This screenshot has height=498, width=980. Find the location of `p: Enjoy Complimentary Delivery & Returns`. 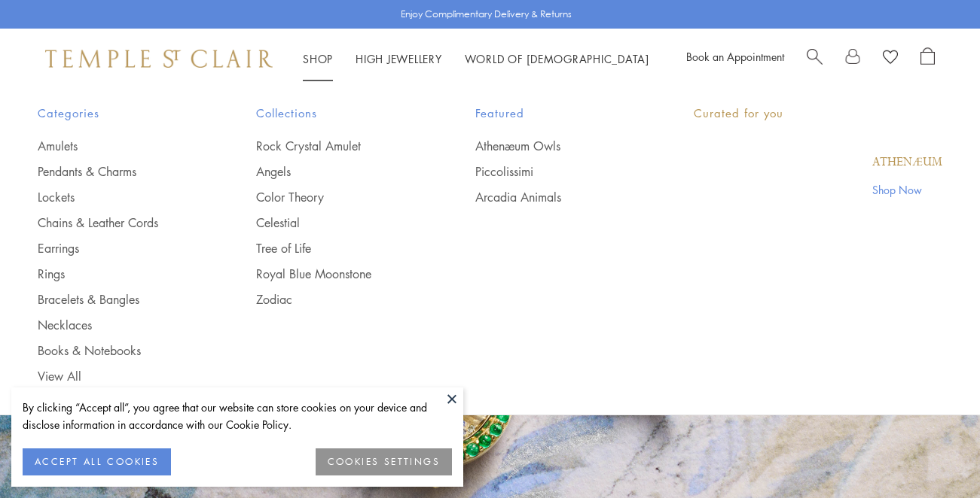

p: Enjoy Complimentary Delivery & Returns is located at coordinates (486, 14).